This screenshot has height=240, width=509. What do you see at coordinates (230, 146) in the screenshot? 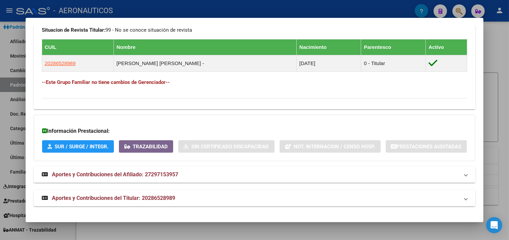
I see `span: Sin Certificado Discapacidad` at bounding box center [230, 146].